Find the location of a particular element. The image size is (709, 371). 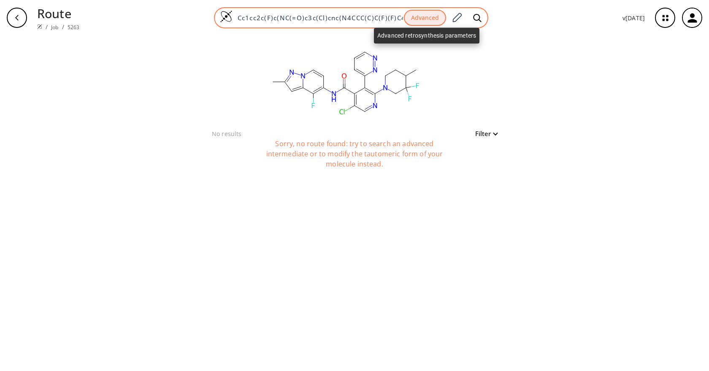

img: Spaya logo is located at coordinates (40, 27).